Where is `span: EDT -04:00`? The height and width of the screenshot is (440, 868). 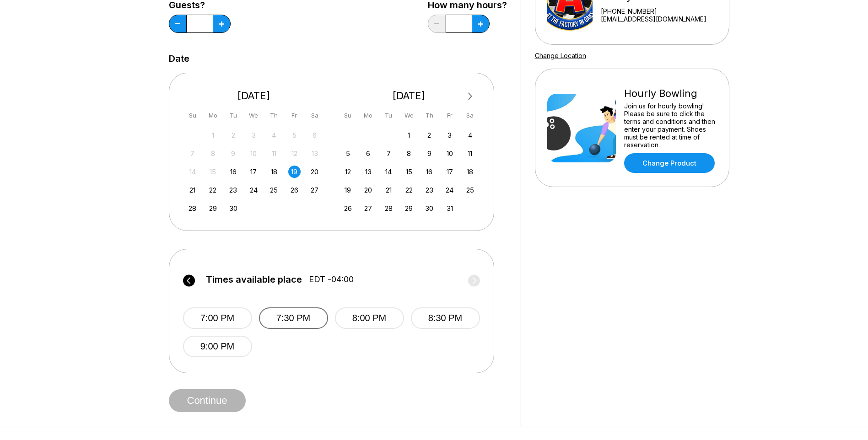 span: EDT -04:00 is located at coordinates (332, 280).